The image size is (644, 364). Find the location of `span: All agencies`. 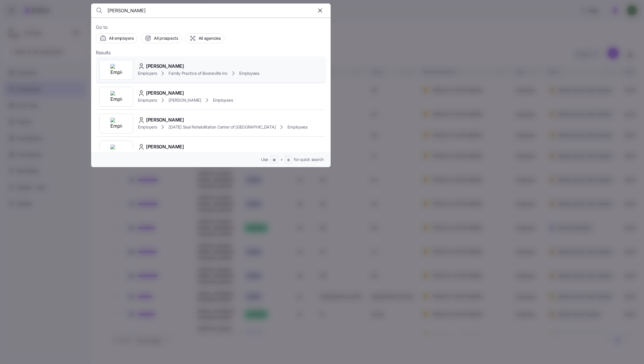

span: All agencies is located at coordinates (210, 38).